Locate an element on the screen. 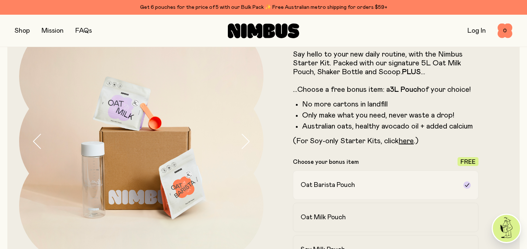  h2: Oat Barista Pouch is located at coordinates (328, 185).